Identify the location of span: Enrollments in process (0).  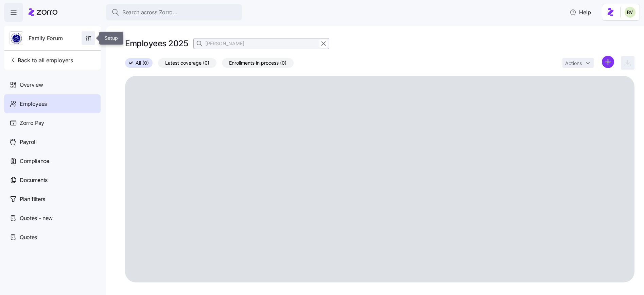
(258, 63).